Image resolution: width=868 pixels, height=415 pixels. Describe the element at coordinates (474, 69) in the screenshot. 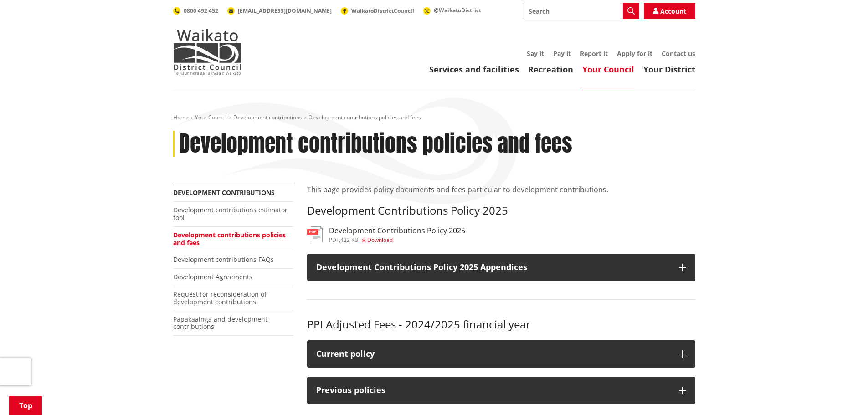

I see `a: Services and facilities` at that location.